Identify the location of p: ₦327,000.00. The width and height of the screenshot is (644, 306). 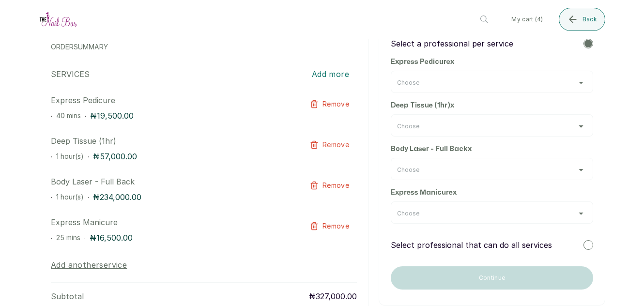
(333, 296).